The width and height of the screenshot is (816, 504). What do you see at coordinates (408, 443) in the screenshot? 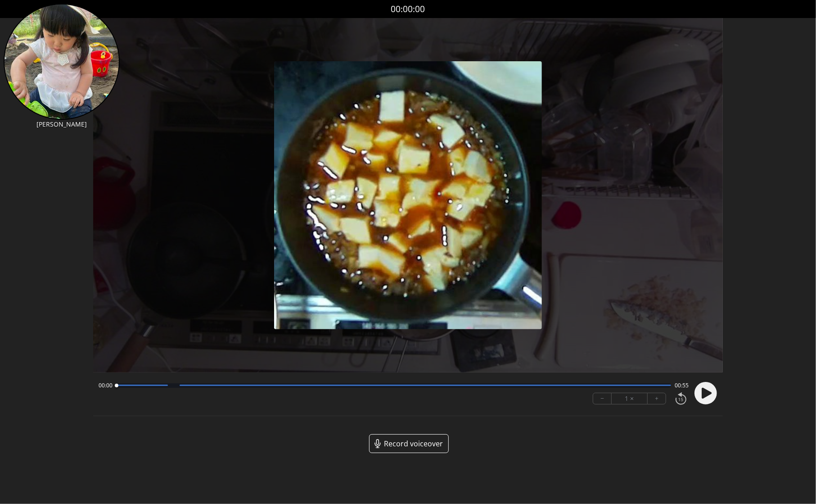
I see `a: Record voiceover` at bounding box center [408, 443].